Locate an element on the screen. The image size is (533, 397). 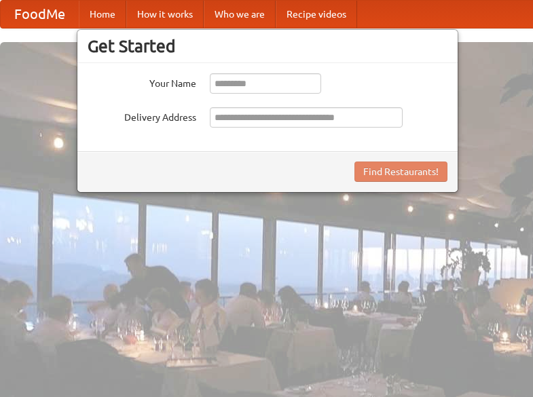
label: Delivery Address is located at coordinates (142, 115).